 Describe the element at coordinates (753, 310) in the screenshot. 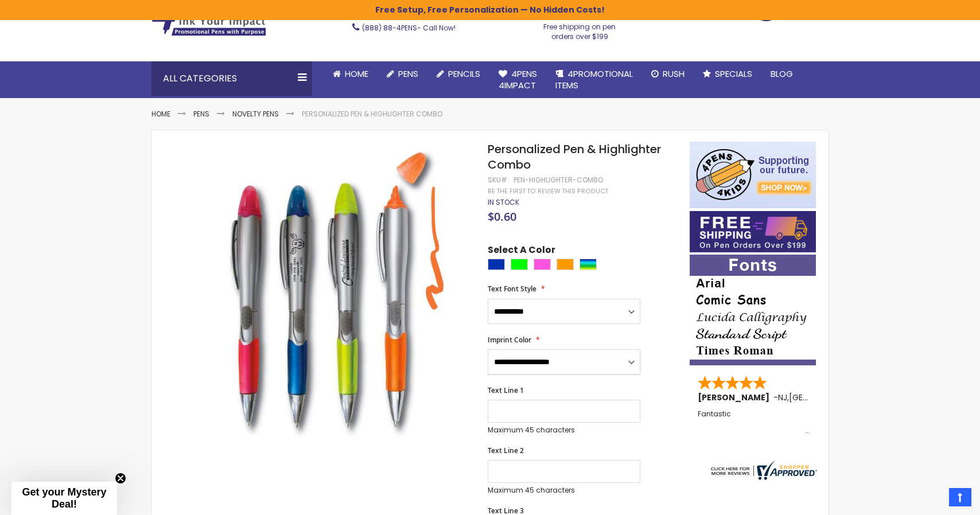

I see `img: font-personalization-examples` at that location.